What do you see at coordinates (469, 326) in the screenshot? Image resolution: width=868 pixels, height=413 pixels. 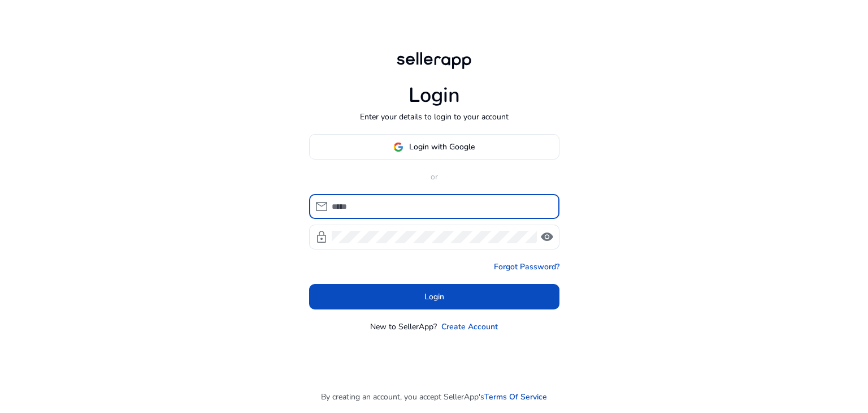 I see `a: Create Account` at bounding box center [469, 326].